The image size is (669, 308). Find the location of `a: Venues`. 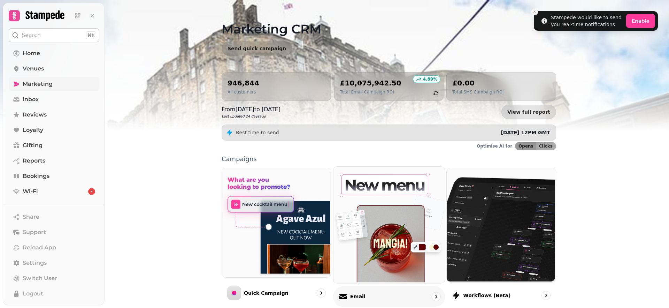

a: Venues is located at coordinates (54, 69).